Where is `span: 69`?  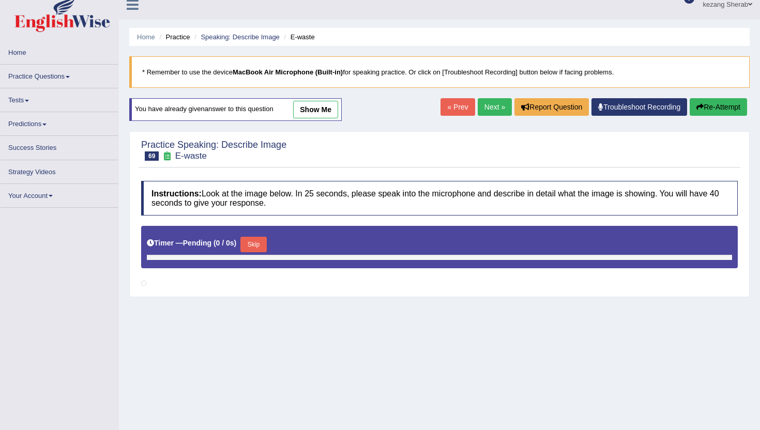 span: 69 is located at coordinates (151, 156).